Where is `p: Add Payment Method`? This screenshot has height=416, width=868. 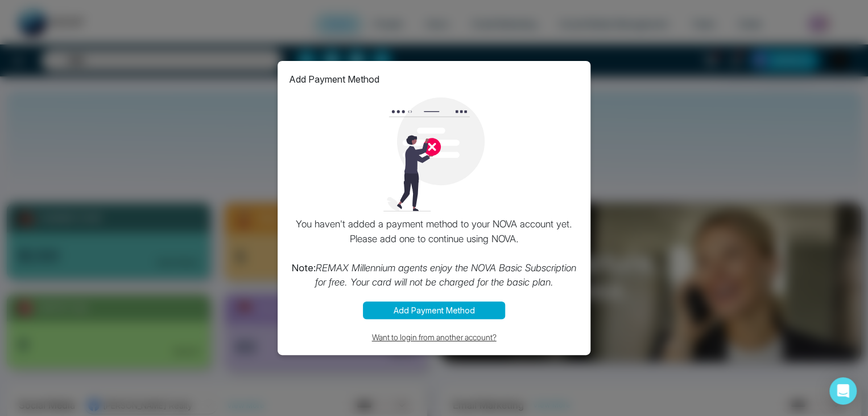 p: Add Payment Method is located at coordinates (334, 79).